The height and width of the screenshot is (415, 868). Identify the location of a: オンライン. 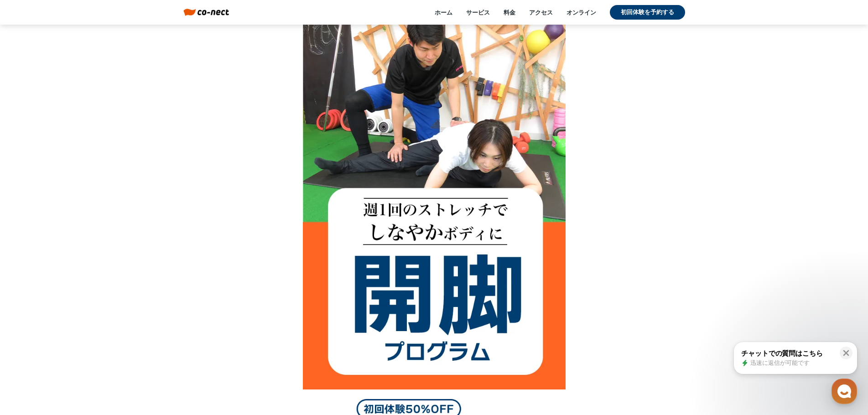
(581, 12).